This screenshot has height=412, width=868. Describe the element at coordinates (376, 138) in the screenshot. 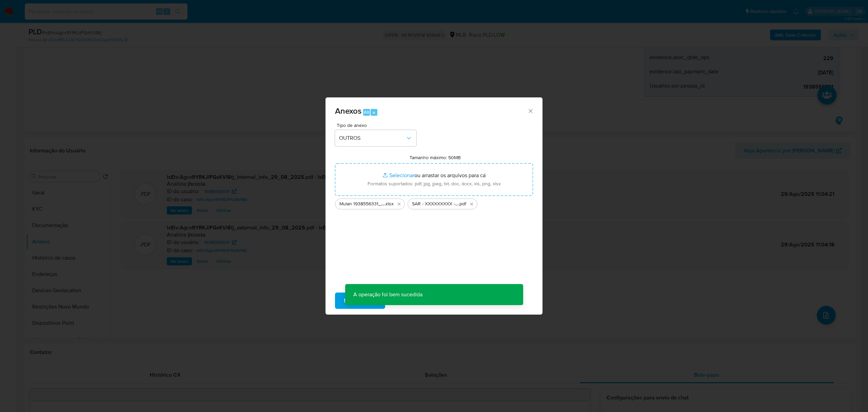

I see `button: OUTROS` at that location.